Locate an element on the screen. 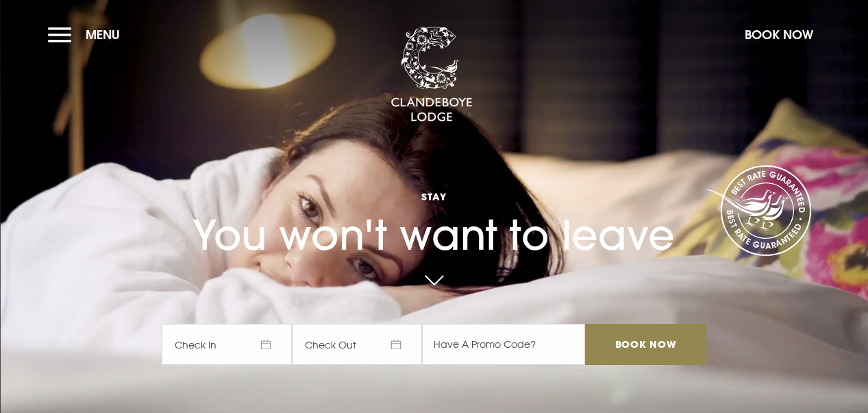 This screenshot has height=413, width=868. img: Clandeboye Lodge is located at coordinates (432, 75).